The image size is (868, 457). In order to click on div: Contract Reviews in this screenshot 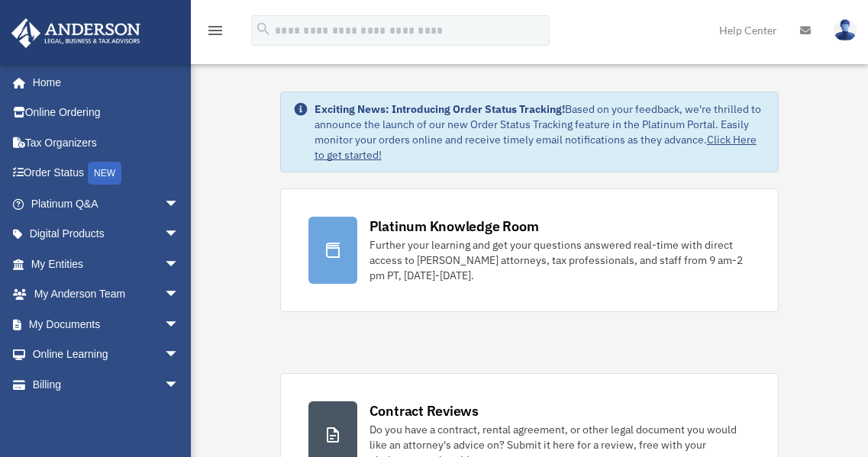, I will do `click(423, 410)`.